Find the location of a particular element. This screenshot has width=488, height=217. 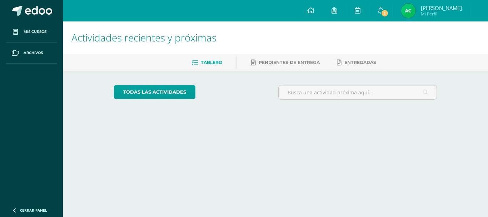

span: Pendientes de entrega is located at coordinates (289, 62).